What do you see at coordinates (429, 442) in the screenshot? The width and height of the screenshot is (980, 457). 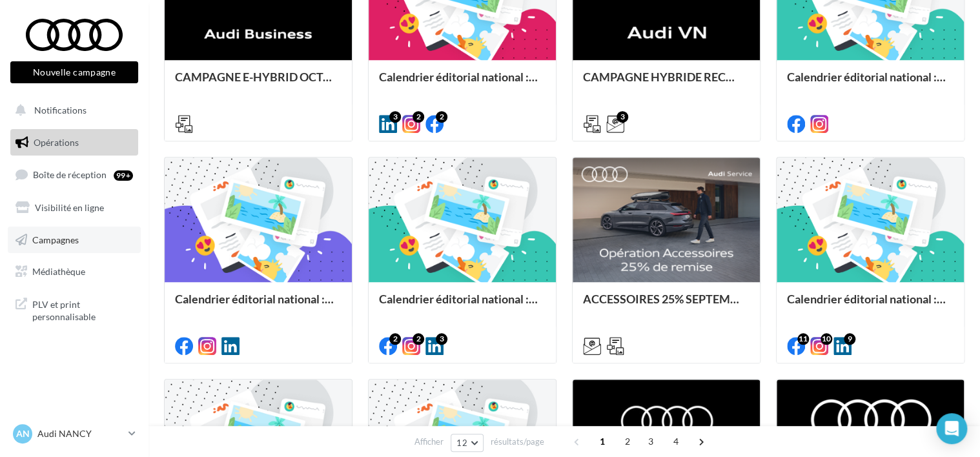 I see `span: Afficher` at bounding box center [429, 442].